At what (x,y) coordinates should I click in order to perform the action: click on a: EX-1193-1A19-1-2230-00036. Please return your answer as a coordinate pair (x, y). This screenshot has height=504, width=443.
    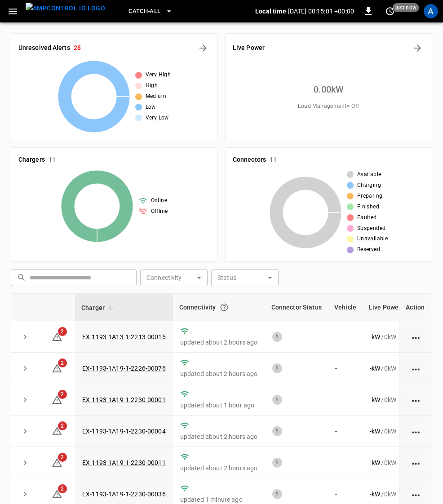
    Looking at the image, I should click on (124, 494).